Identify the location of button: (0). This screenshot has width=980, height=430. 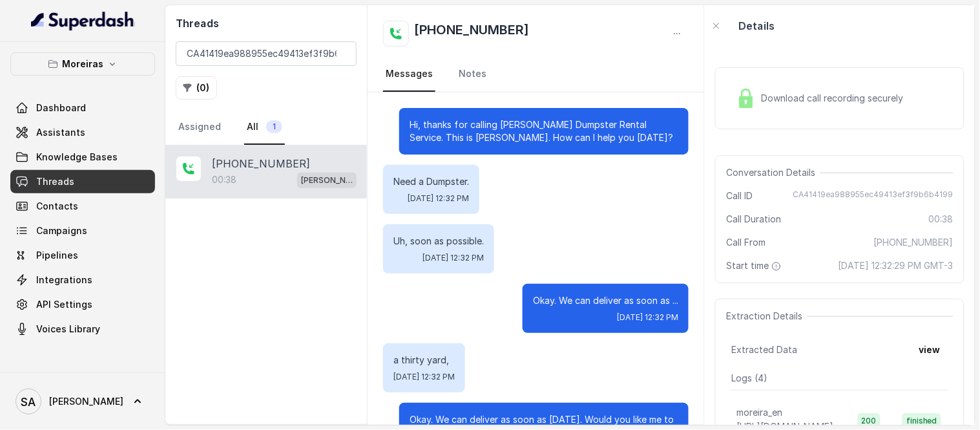
(196, 88).